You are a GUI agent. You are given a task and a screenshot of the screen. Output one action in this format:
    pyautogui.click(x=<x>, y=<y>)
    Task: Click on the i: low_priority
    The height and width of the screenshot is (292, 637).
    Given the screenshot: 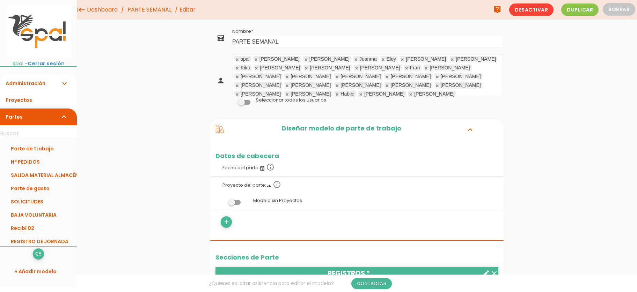 What is the action you would take?
    pyautogui.click(x=38, y=254)
    